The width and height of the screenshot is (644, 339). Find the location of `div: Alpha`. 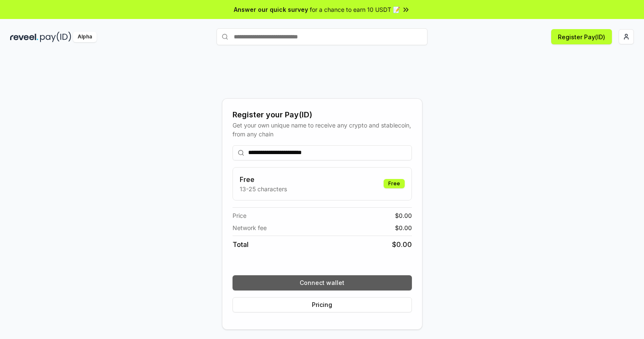

div: Alpha is located at coordinates (85, 37).